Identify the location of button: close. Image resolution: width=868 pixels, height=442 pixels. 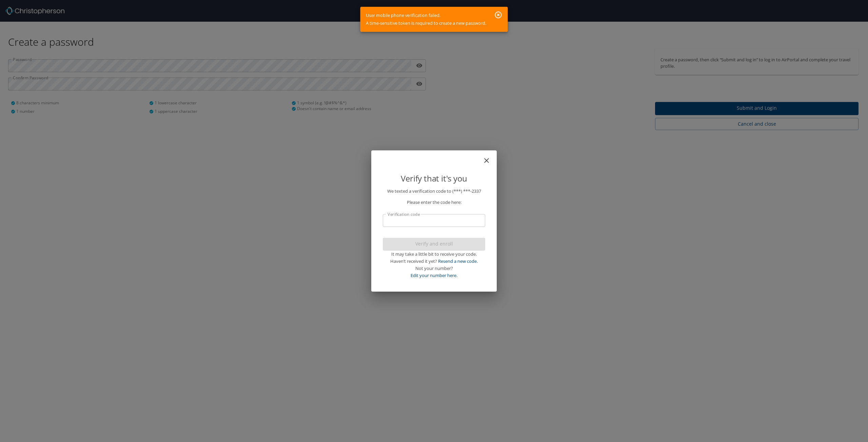
(490, 157).